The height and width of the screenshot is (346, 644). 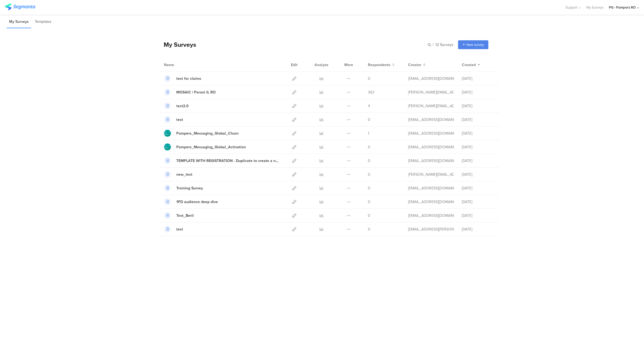 What do you see at coordinates (572, 7) in the screenshot?
I see `span: Support` at bounding box center [572, 7].